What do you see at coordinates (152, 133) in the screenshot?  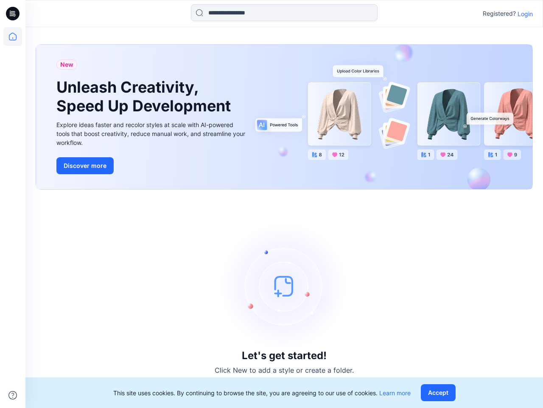 I see `div: Explore ideas faster and recolor styles at scale with AI-powered tools that boost creativity, red...` at bounding box center [152, 133].